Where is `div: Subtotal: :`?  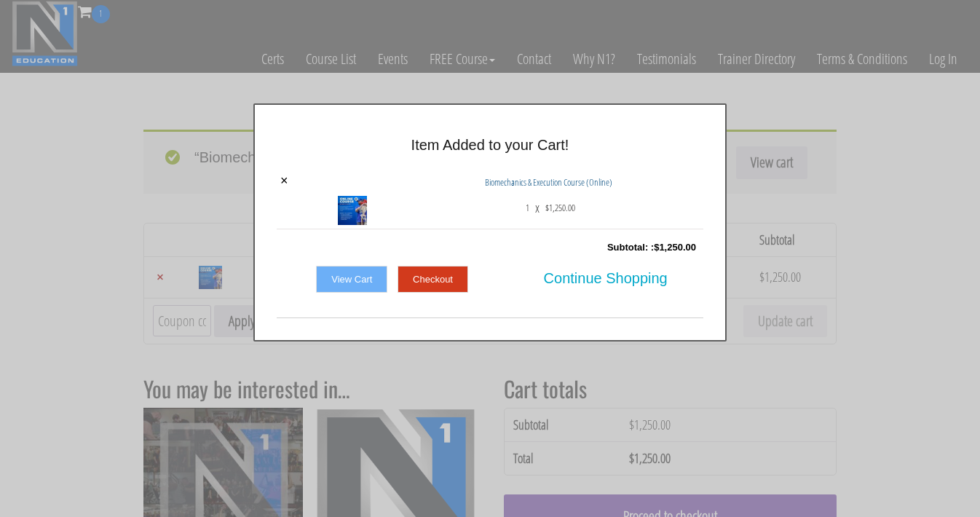 div: Subtotal: : is located at coordinates (490, 247).